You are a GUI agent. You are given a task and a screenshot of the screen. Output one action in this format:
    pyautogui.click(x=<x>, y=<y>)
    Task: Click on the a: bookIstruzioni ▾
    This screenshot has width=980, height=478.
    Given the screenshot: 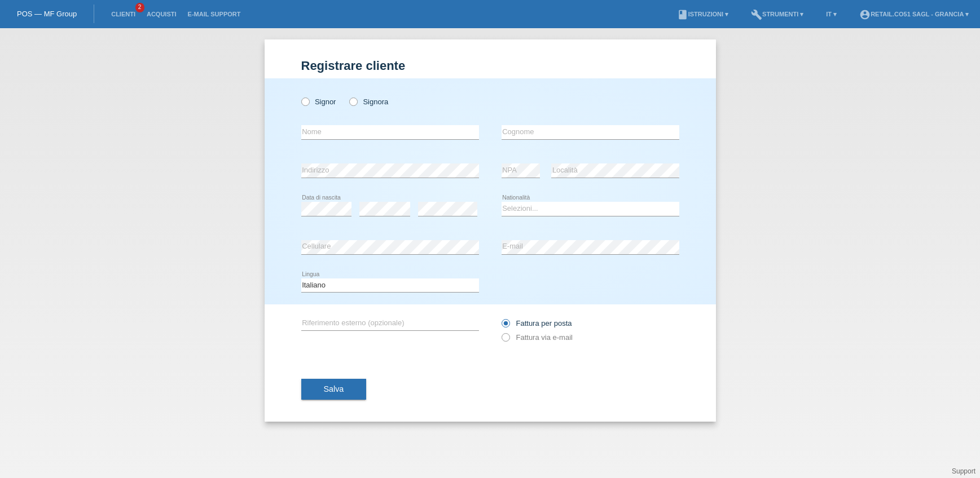 What is the action you would take?
    pyautogui.click(x=702, y=14)
    